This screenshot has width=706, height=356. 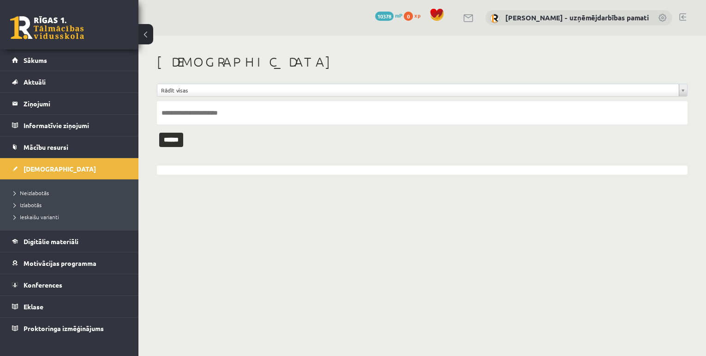 I want to click on span: Rādīt visas, so click(x=418, y=90).